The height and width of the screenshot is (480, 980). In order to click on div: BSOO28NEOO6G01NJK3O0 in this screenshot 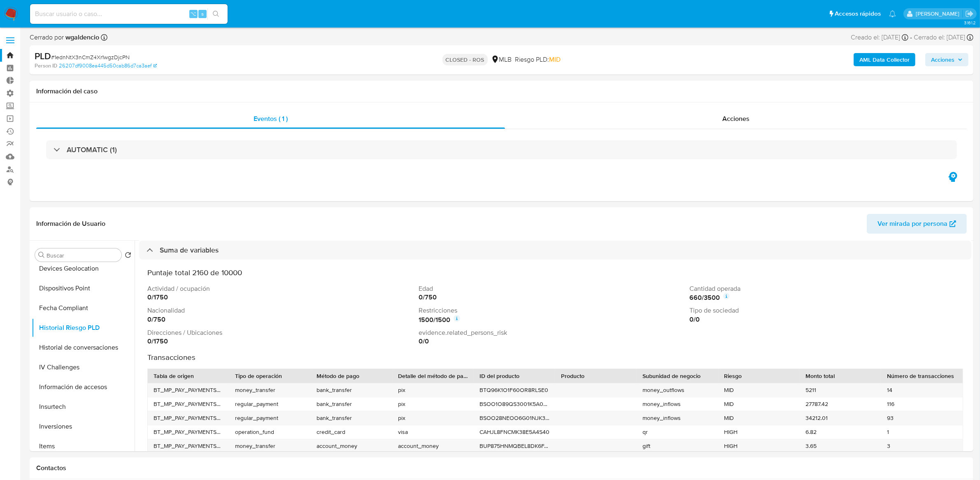, I will do `click(514, 418)`.